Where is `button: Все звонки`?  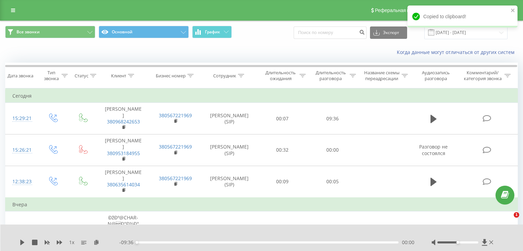 button: Все звонки is located at coordinates (50, 32).